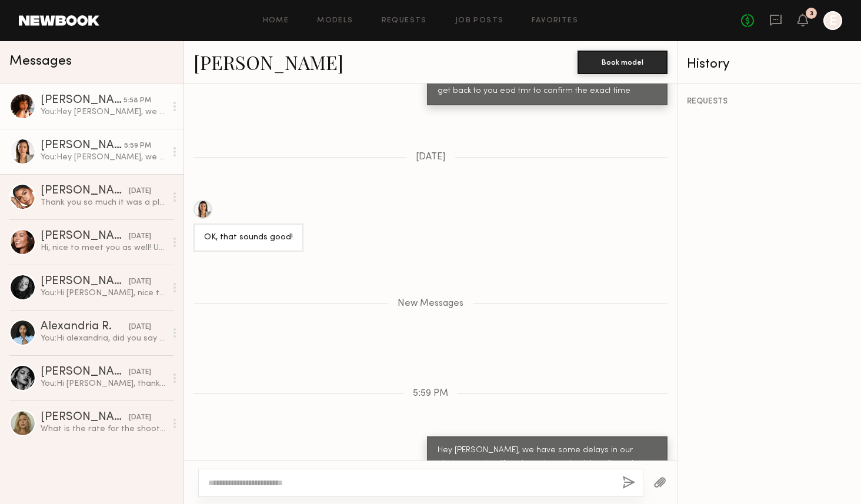 This screenshot has width=861, height=504. I want to click on div: 3, so click(811, 14).